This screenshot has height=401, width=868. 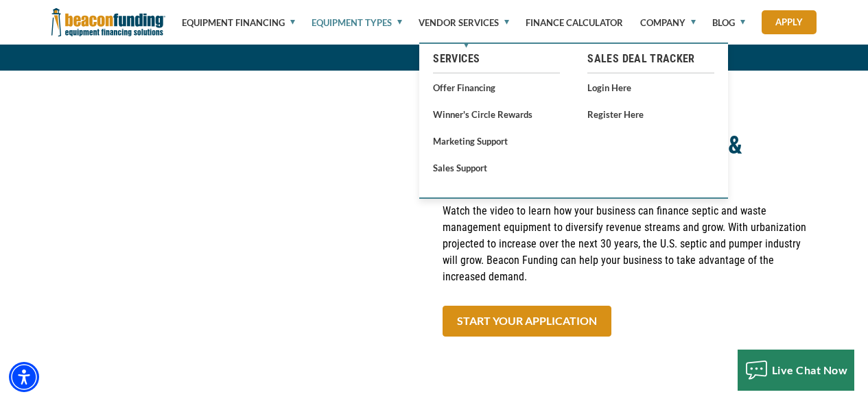 I want to click on a: START YOUR APPLICATION, so click(x=527, y=322).